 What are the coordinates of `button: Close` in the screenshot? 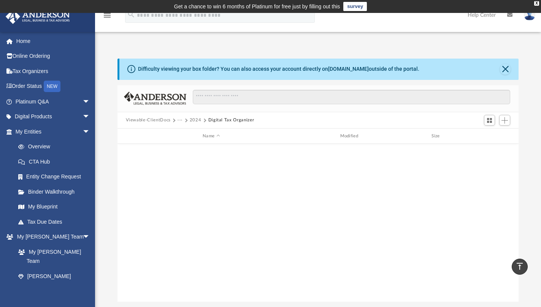 It's located at (505, 69).